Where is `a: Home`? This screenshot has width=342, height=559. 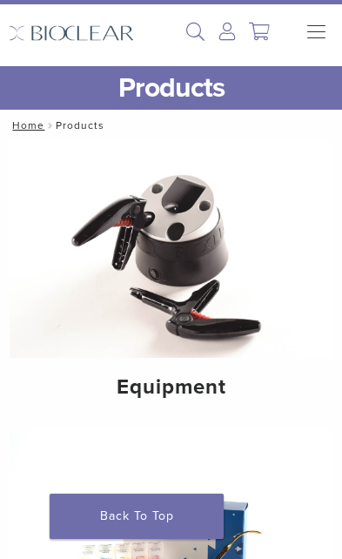 a: Home is located at coordinates (25, 125).